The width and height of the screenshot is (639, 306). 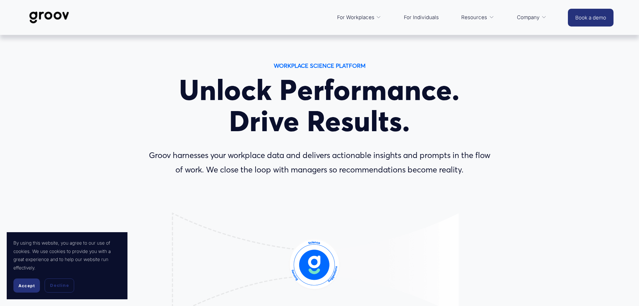 I want to click on span: Accept, so click(x=27, y=286).